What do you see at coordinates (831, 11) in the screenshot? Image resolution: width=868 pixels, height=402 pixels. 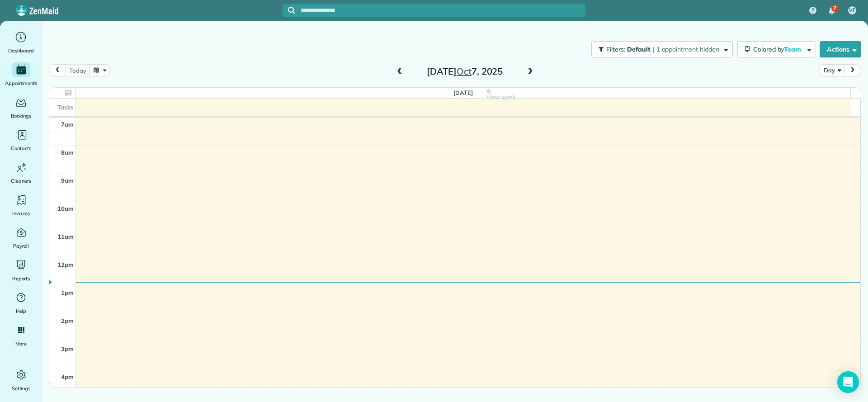 I see `div: 7 unread notifications` at bounding box center [831, 11].